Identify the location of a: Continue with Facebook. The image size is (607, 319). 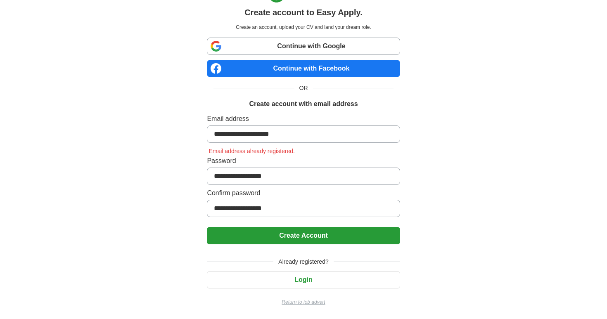
(303, 69).